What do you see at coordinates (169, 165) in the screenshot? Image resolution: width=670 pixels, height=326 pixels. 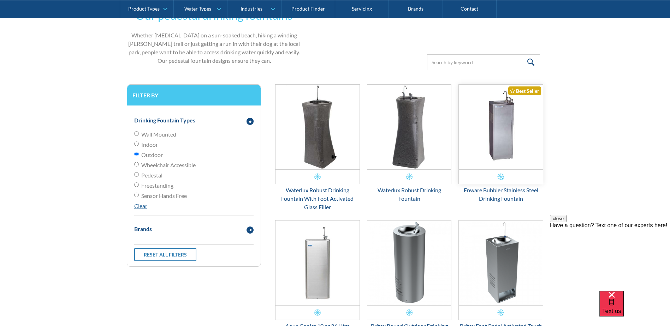 I see `span: Wheelchair Accessible` at bounding box center [169, 165].